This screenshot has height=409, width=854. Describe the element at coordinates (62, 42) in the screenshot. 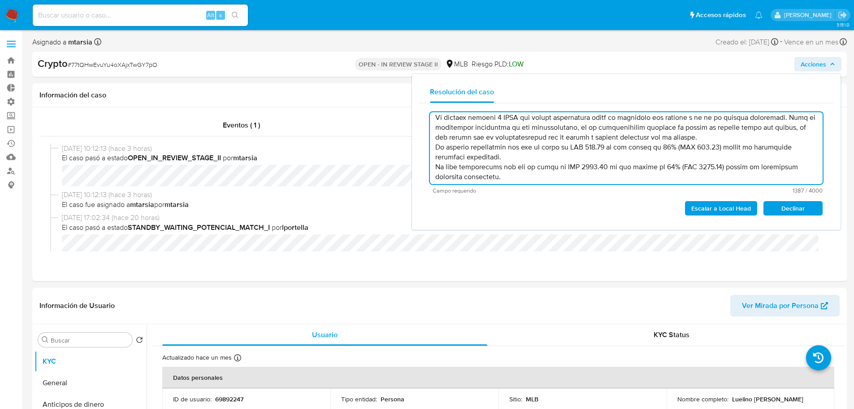

I see `span: Asignado a` at that location.